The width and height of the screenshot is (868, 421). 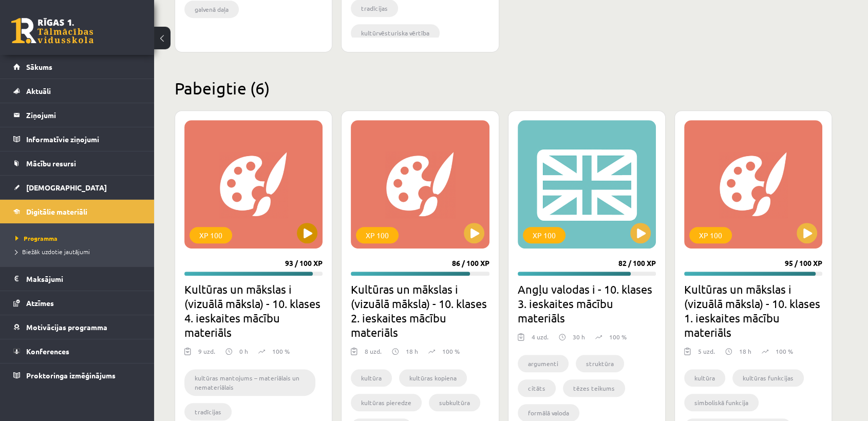 What do you see at coordinates (753, 311) in the screenshot?
I see `h2: Kultūras un mākslas i (vizuālā māksla) - 10. klases 1. ieskaites mācību materiāls` at bounding box center [753, 311].